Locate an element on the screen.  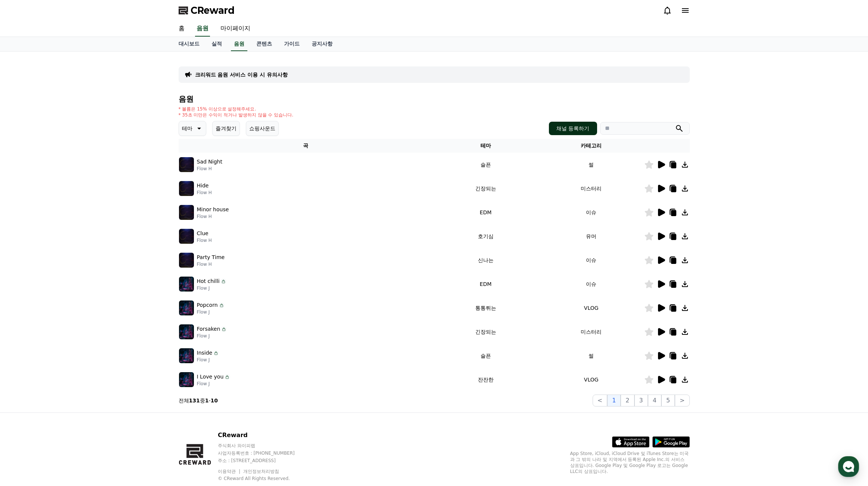
button: 5 is located at coordinates (668, 401).